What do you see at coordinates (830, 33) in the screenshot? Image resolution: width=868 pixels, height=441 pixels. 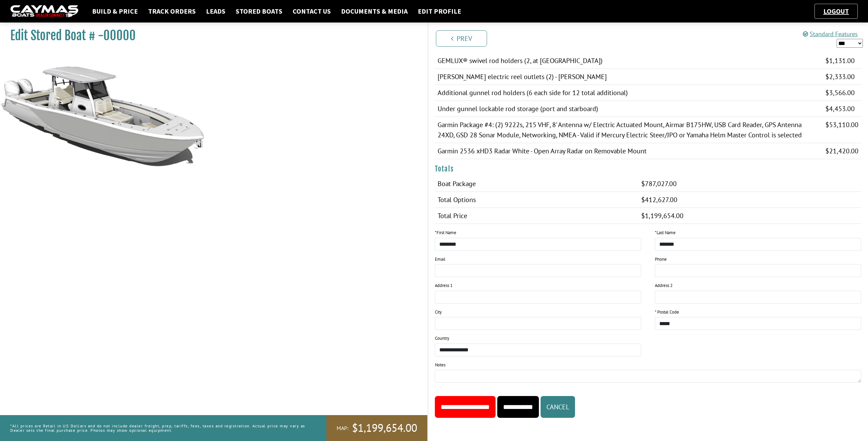 I see `a: Standard Features` at bounding box center [830, 33].